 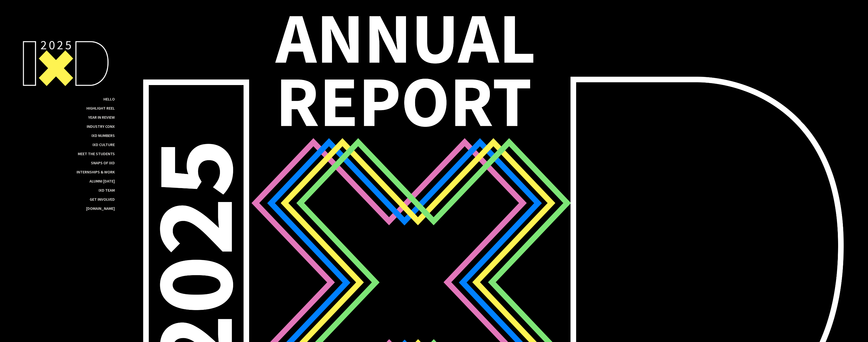 What do you see at coordinates (104, 144) in the screenshot?
I see `div: IxD Culture` at bounding box center [104, 144].